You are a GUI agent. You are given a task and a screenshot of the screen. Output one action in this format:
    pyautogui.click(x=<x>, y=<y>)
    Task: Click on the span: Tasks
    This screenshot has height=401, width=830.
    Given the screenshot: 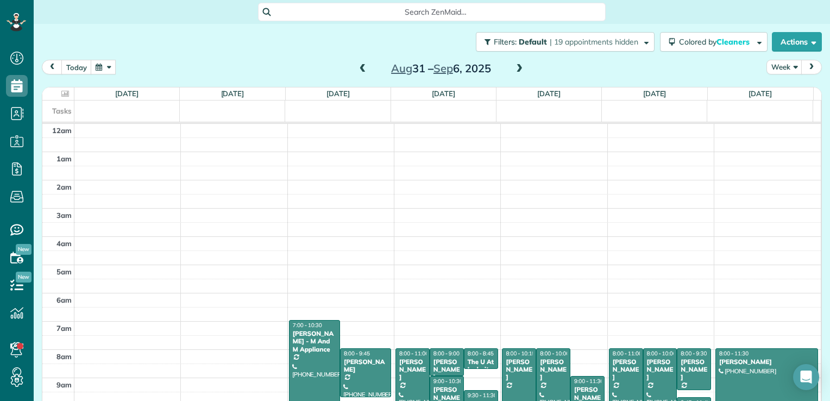 What is the action you would take?
    pyautogui.click(x=62, y=111)
    